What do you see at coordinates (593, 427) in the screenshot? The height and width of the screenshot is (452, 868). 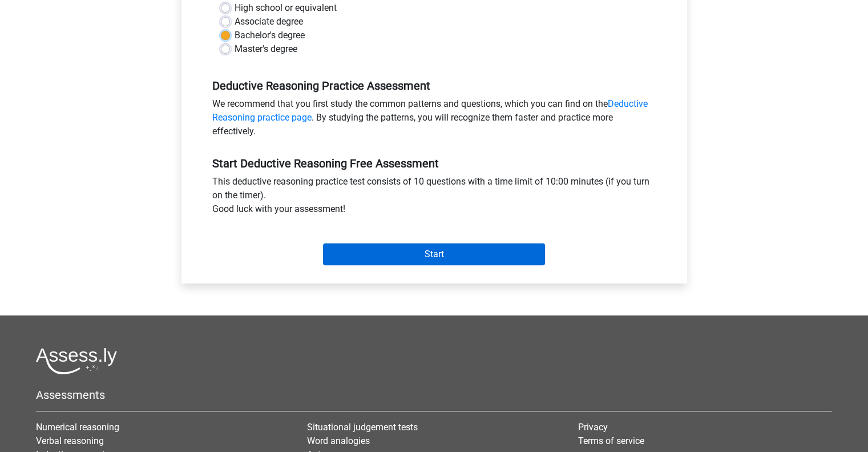 I see `a: Privacy` at bounding box center [593, 427].